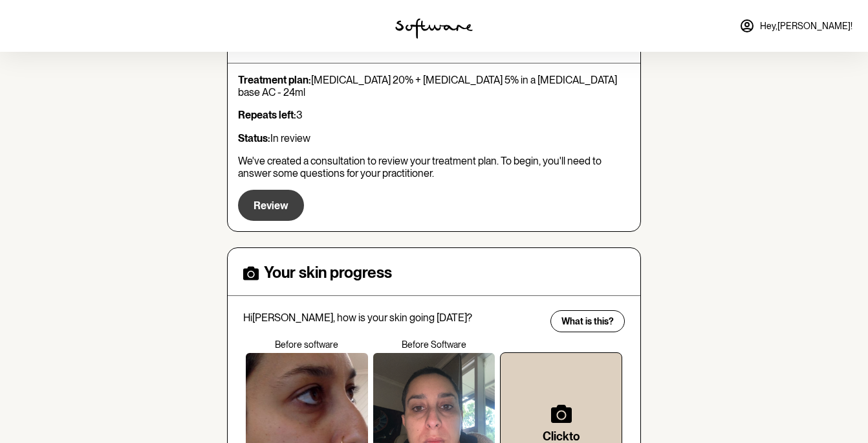 This screenshot has height=443, width=868. I want to click on h4: Your skin progress, so click(328, 272).